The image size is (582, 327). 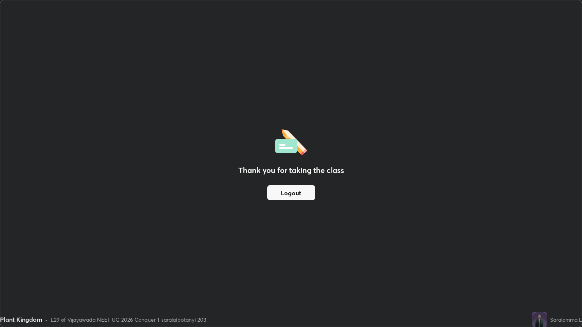 I want to click on div: Saralamma L, so click(x=566, y=320).